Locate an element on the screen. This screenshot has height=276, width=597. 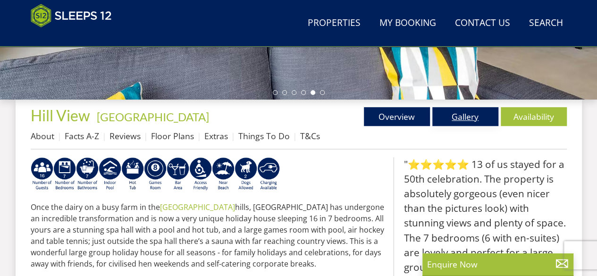
a: Availability is located at coordinates (534, 117).